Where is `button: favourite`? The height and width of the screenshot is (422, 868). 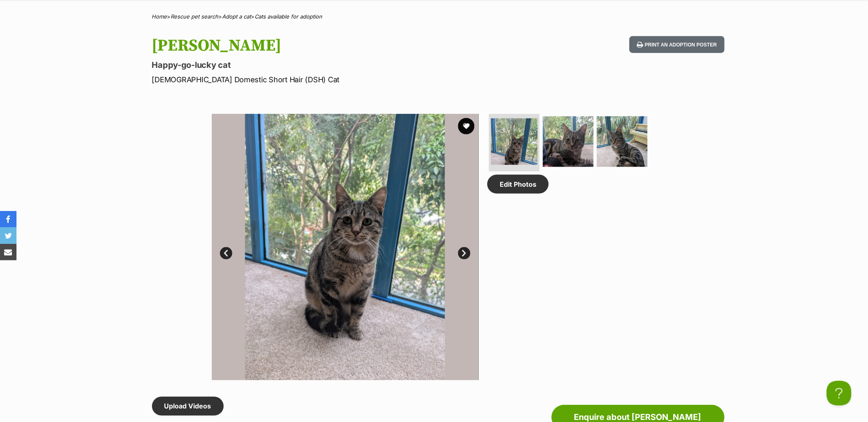
button: favourite is located at coordinates (466, 126).